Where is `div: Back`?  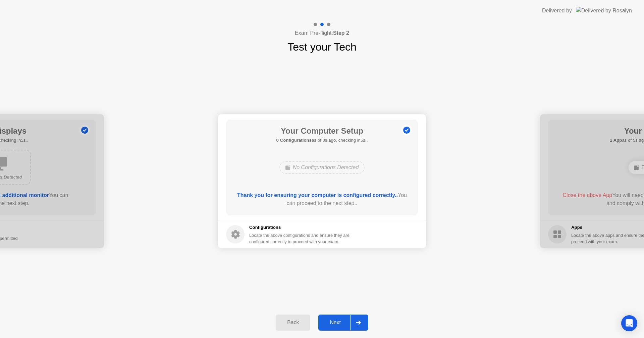
div: Back is located at coordinates (292, 323).